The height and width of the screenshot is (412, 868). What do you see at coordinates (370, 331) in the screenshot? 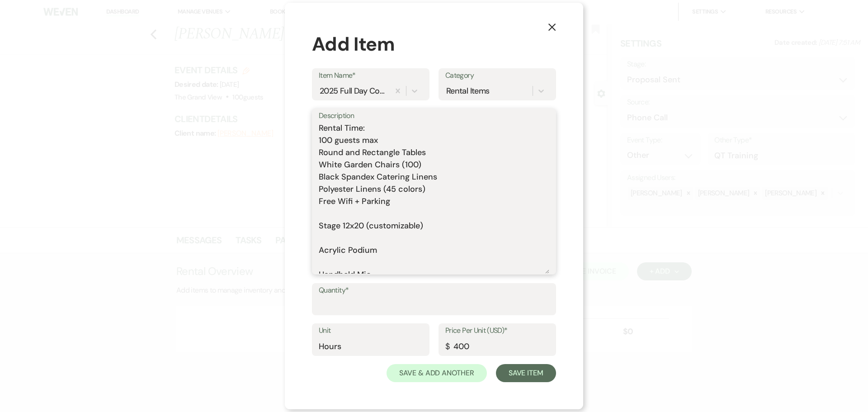
I see `label: Unit` at bounding box center [370, 331].